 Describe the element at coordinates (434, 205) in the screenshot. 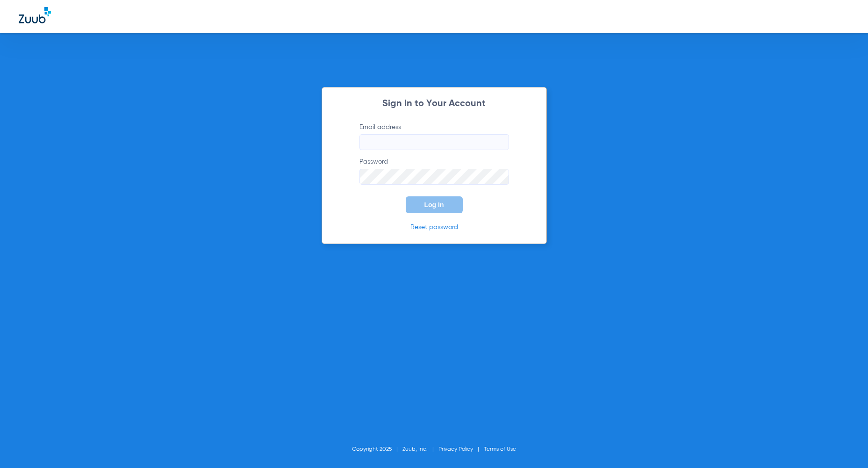

I see `span: Log In` at that location.